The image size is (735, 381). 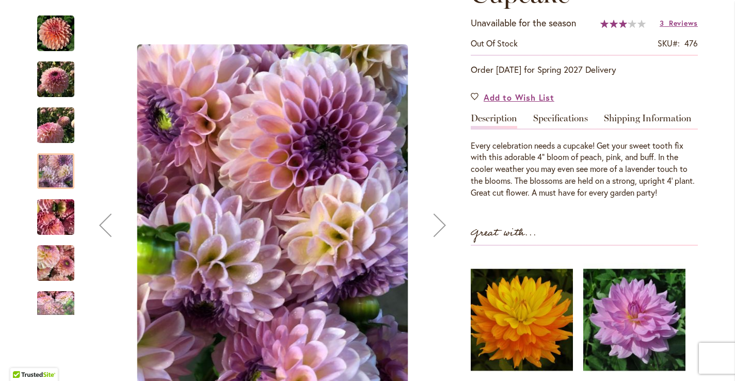 I want to click on div: Next, so click(x=56, y=307).